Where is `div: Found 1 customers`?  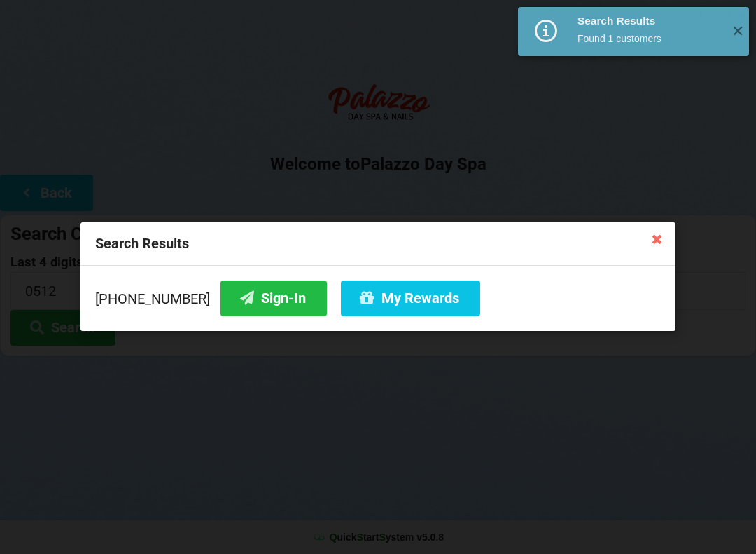 div: Found 1 customers is located at coordinates (649, 39).